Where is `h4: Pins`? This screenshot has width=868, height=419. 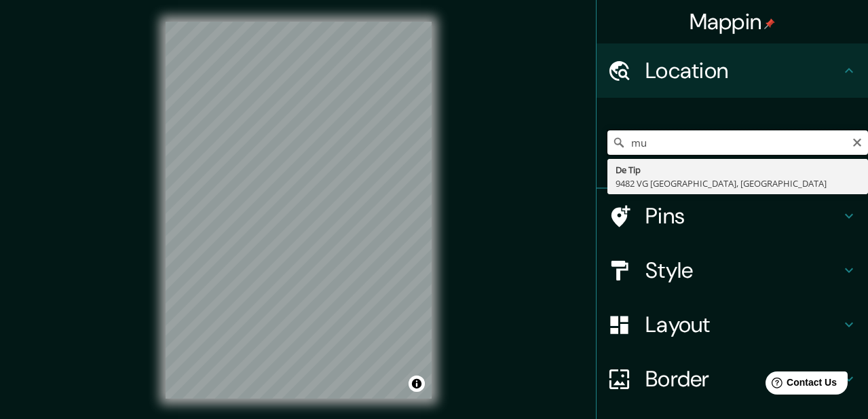
h4: Pins is located at coordinates (743, 216).